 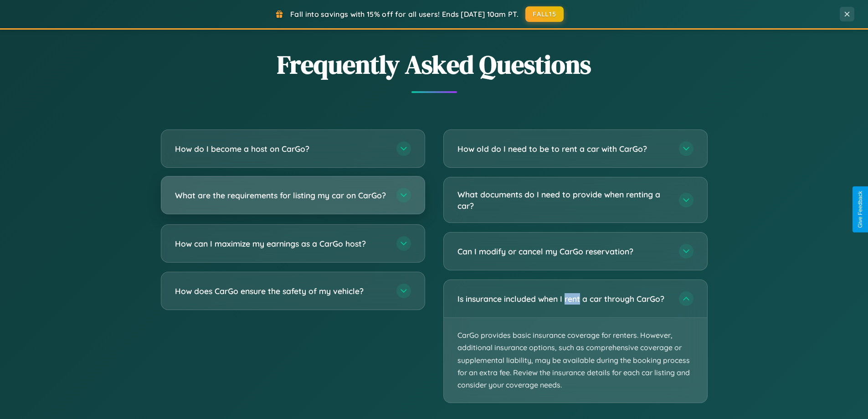 What do you see at coordinates (564, 299) in the screenshot?
I see `h3: Is insurance included when I rent a car through CarGo?` at bounding box center [564, 299].